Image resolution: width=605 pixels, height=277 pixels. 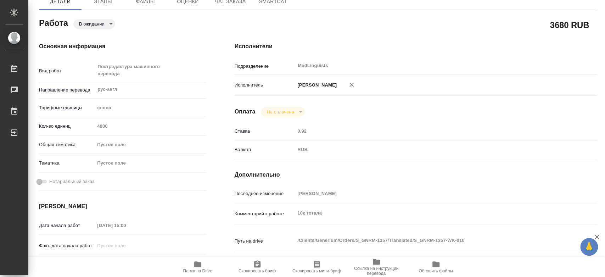 I want to click on p: Кол-во единиц, so click(x=67, y=126).